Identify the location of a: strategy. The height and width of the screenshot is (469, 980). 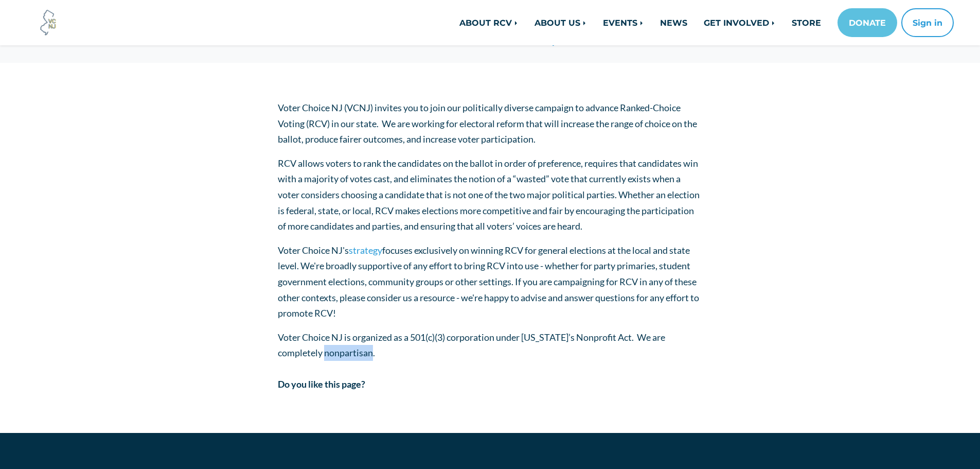
(365, 250).